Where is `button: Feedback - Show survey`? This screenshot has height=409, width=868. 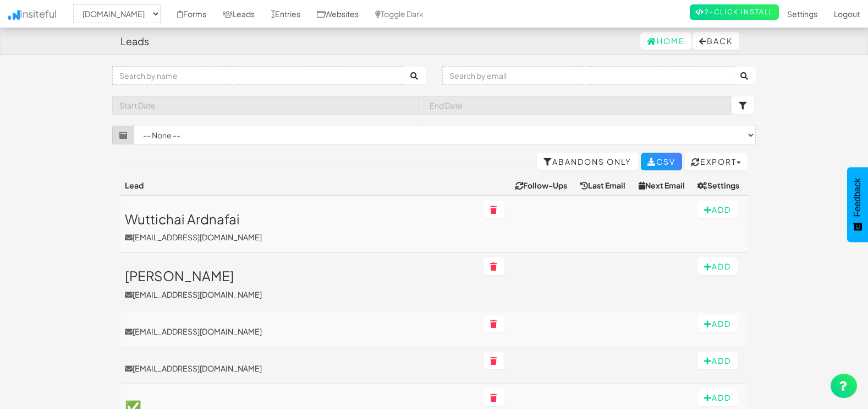 button: Feedback - Show survey is located at coordinates (858, 204).